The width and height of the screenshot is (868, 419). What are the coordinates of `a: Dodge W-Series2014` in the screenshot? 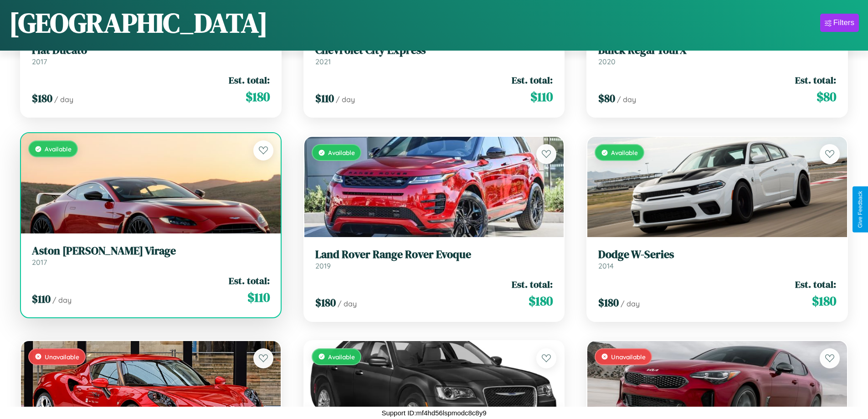 It's located at (717, 259).